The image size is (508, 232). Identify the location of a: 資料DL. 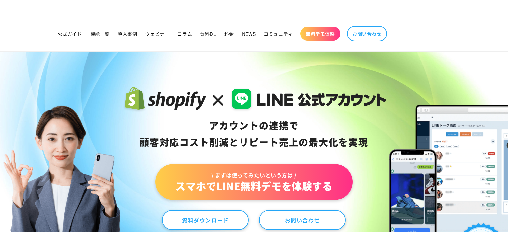
(208, 34).